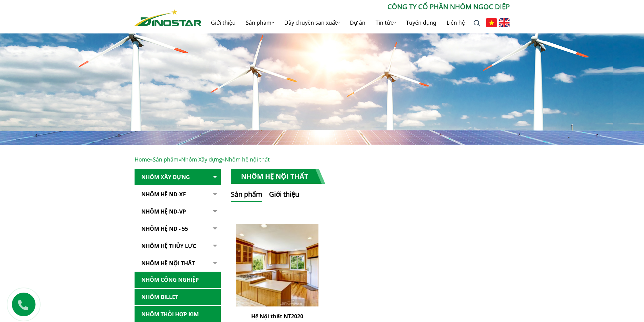  I want to click on p: CÔNG TY CỔ PHẦN NHÔM NGỌC DIỆP, so click(356, 7).